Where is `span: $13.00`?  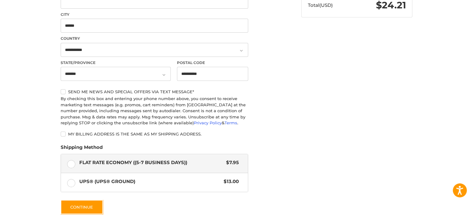
span: $13.00 is located at coordinates (229, 181).